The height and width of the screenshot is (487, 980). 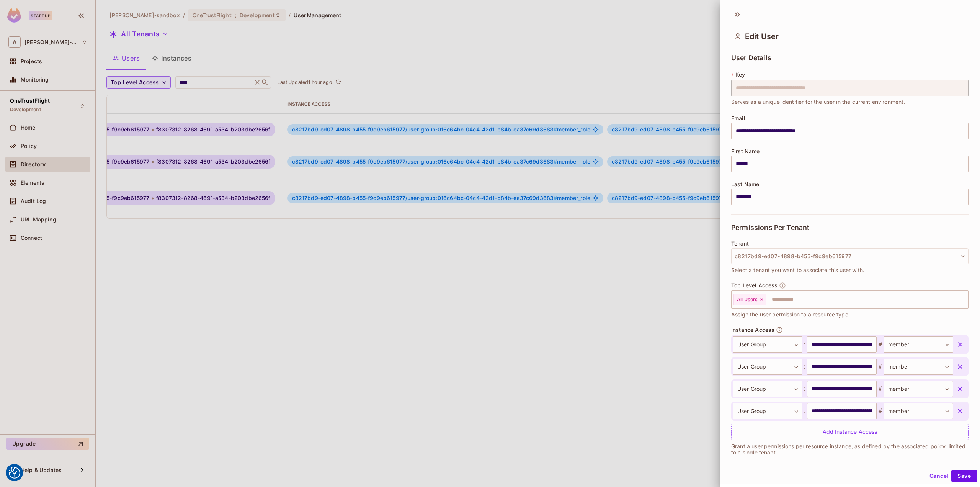 What do you see at coordinates (754, 285) in the screenshot?
I see `span: Top Level Access` at bounding box center [754, 285].